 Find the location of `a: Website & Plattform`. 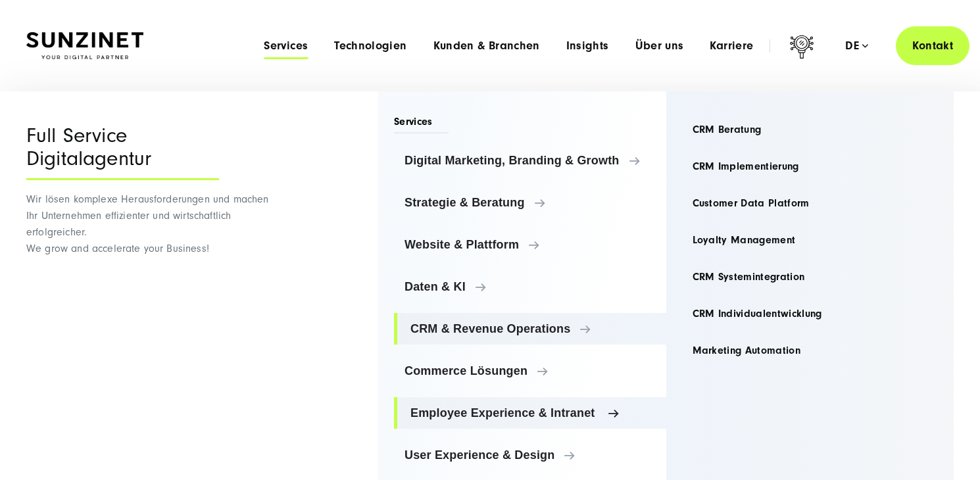

a: Website & Plattform is located at coordinates (530, 244).